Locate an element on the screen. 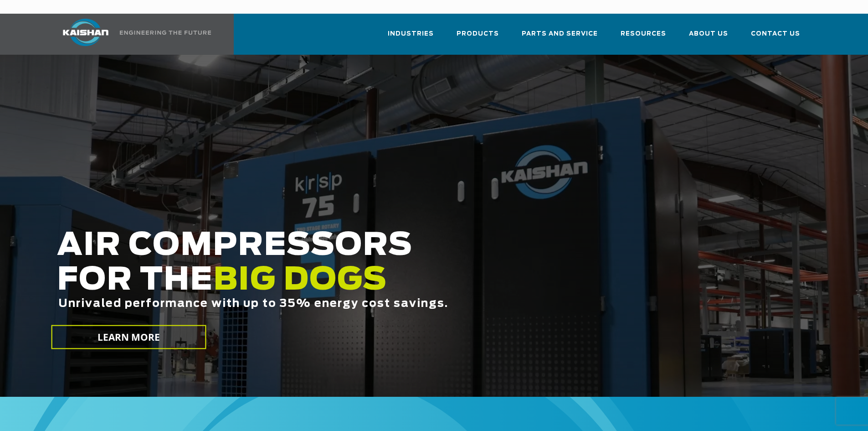  span: About Us is located at coordinates (709, 34).